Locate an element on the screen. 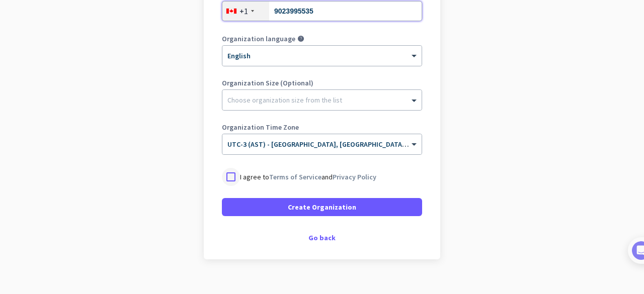 Image resolution: width=644 pixels, height=294 pixels. a: Terms of Service is located at coordinates (295, 176).